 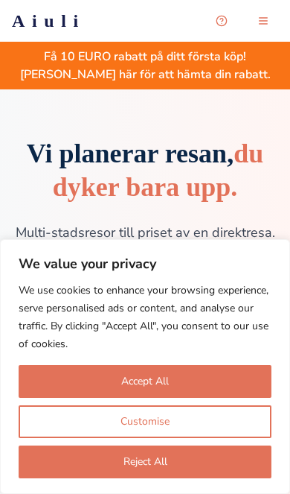 I want to click on a: Aiuli, so click(x=109, y=21).